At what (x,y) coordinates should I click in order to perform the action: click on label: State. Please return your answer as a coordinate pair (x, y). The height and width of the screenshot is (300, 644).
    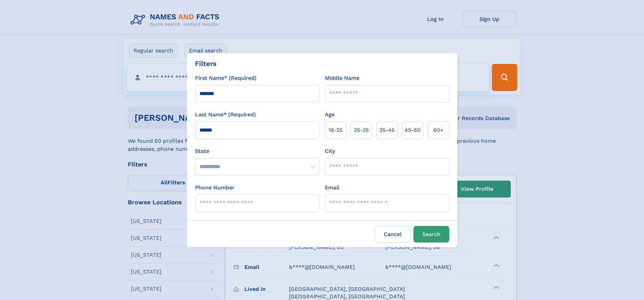
    Looking at the image, I should click on (257, 151).